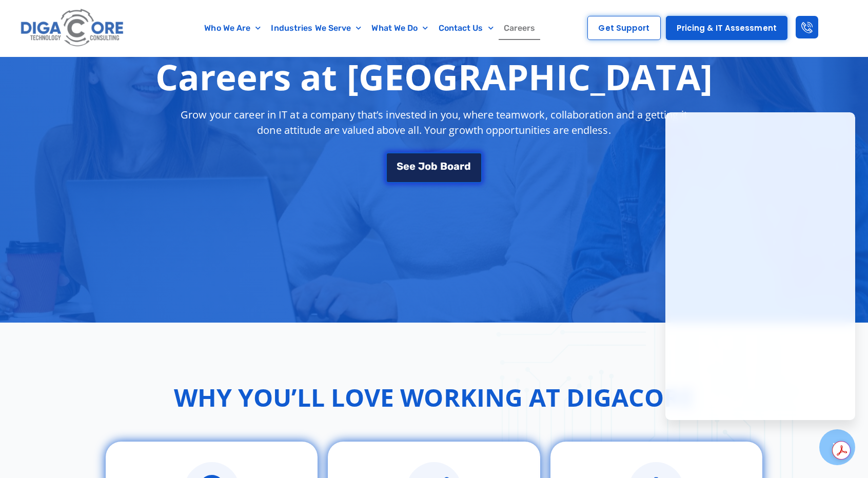  I want to click on a: Pricing & IT Assessment, so click(726, 28).